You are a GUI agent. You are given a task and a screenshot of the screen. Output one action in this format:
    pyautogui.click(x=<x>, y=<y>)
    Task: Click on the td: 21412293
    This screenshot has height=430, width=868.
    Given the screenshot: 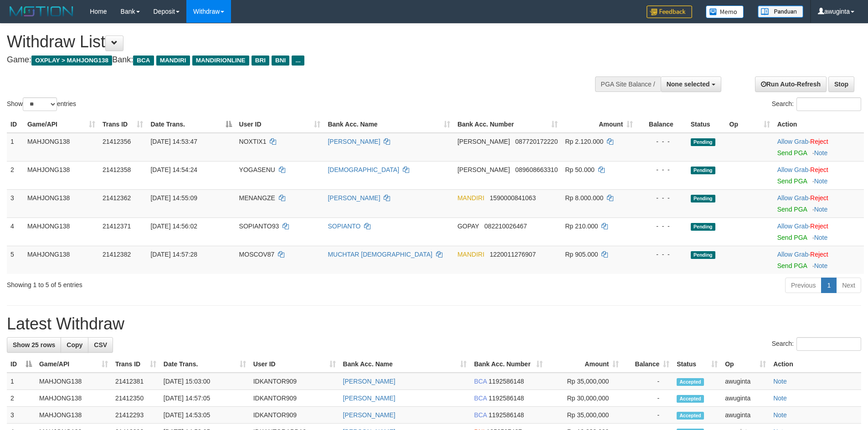 What is the action you would take?
    pyautogui.click(x=136, y=415)
    